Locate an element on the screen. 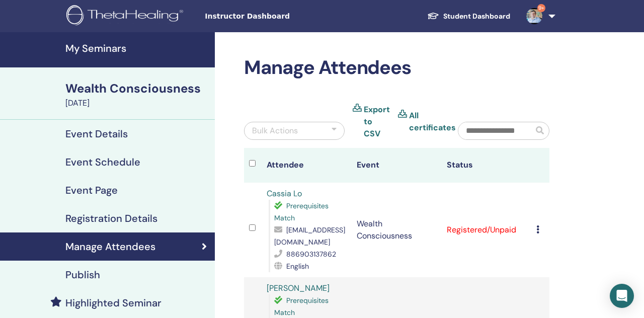 The width and height of the screenshot is (644, 318). th: Event is located at coordinates (396, 165).